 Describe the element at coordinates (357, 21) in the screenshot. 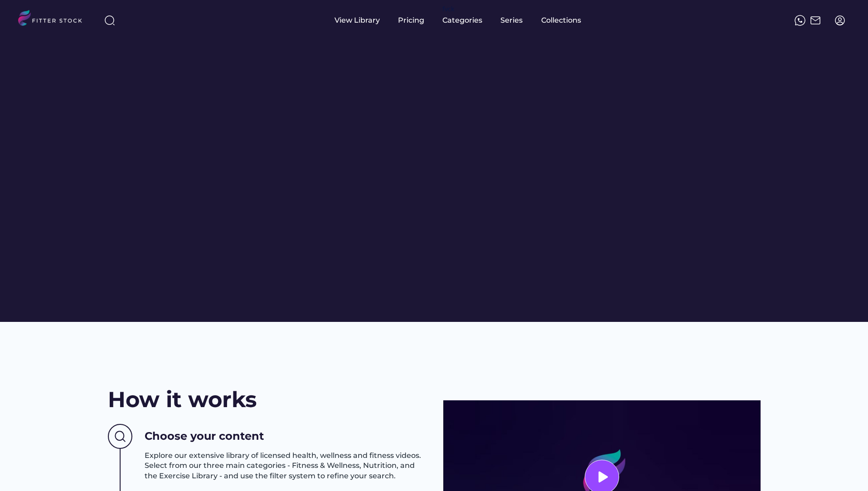

I see `div: View Library` at that location.